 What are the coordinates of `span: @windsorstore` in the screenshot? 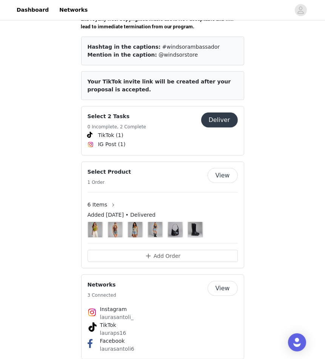 It's located at (178, 55).